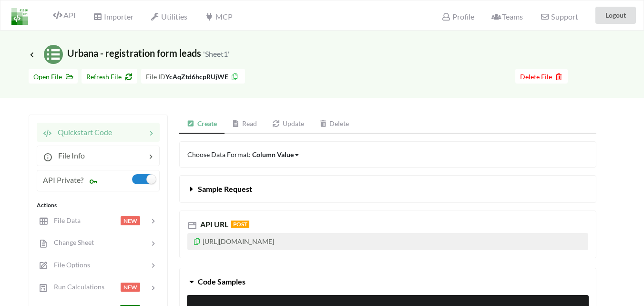 This screenshot has width=644, height=306. Describe the element at coordinates (240, 224) in the screenshot. I see `span: POST` at that location.